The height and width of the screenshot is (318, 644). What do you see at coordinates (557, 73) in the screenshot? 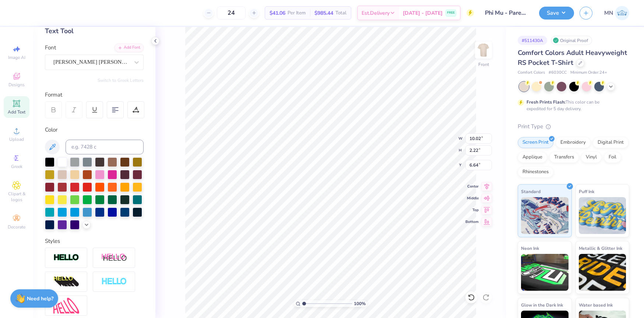
I see `span: # 6030CC` at bounding box center [557, 73].